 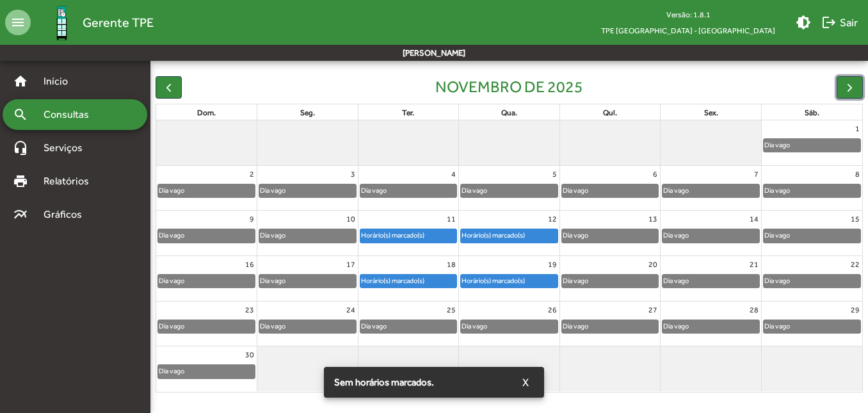 I want to click on mat-icon: home, so click(x=20, y=82).